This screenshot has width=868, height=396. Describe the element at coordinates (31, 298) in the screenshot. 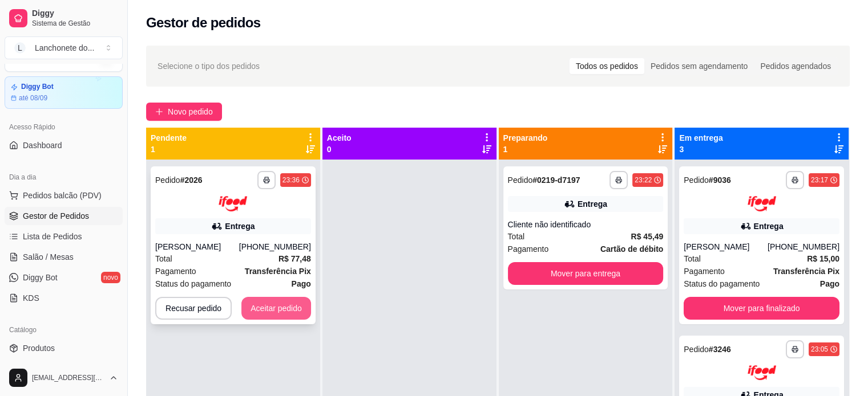

I see `span: KDS` at that location.